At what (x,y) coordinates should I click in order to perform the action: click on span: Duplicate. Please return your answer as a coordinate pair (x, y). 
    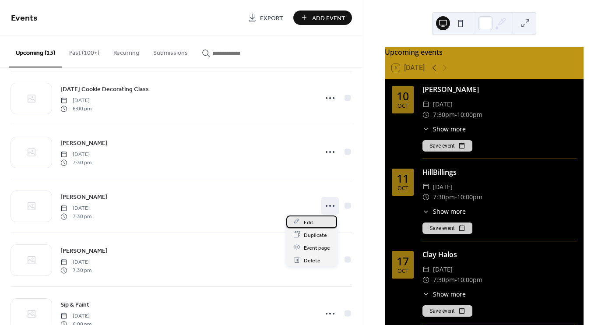
    Looking at the image, I should click on (315, 235).